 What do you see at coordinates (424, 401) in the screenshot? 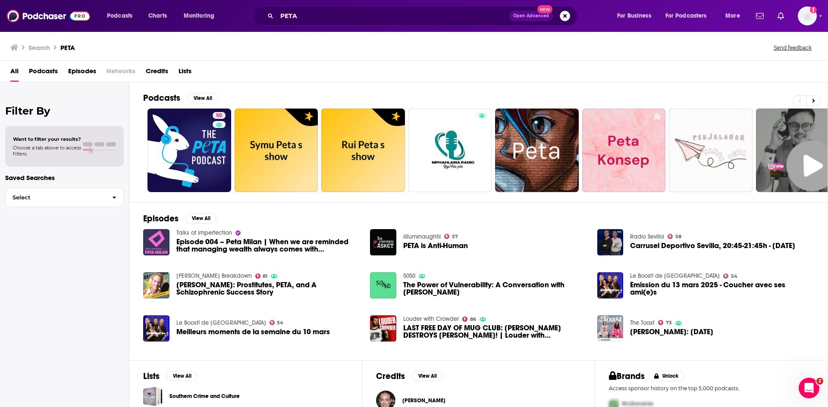
I see `a: Peta Murgatroyd` at bounding box center [424, 401].